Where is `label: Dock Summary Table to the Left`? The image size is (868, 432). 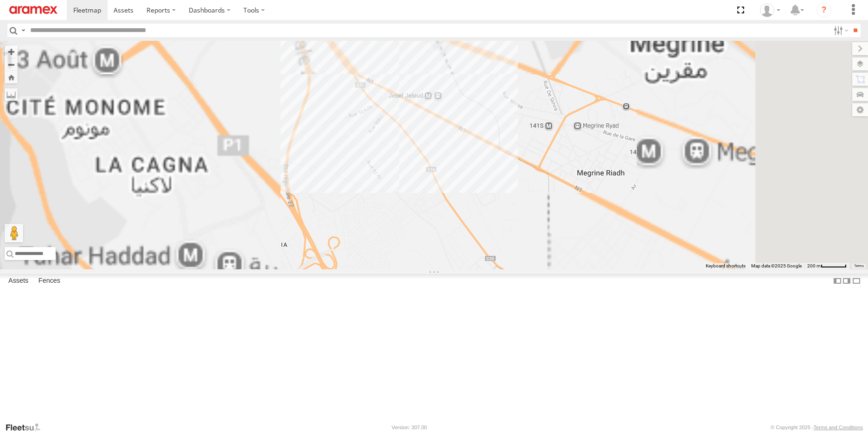 label: Dock Summary Table to the Left is located at coordinates (837, 280).